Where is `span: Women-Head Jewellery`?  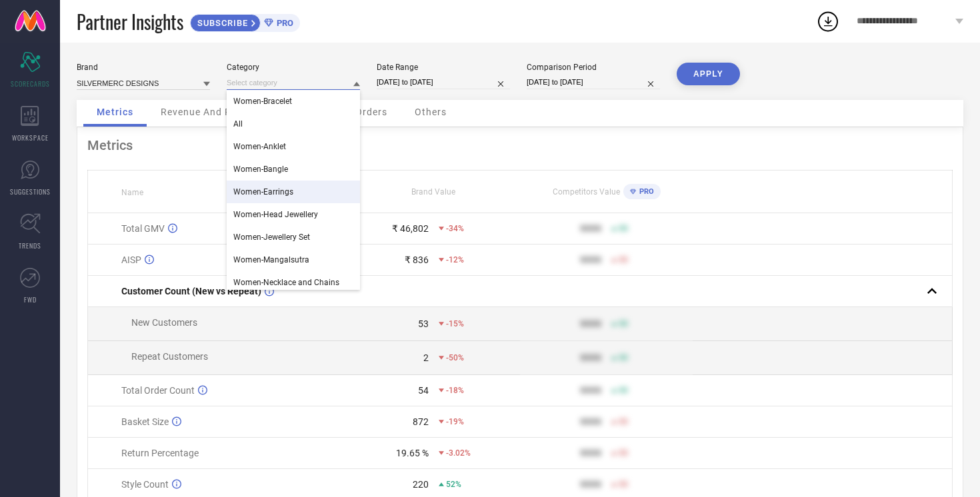 span: Women-Head Jewellery is located at coordinates (275, 215).